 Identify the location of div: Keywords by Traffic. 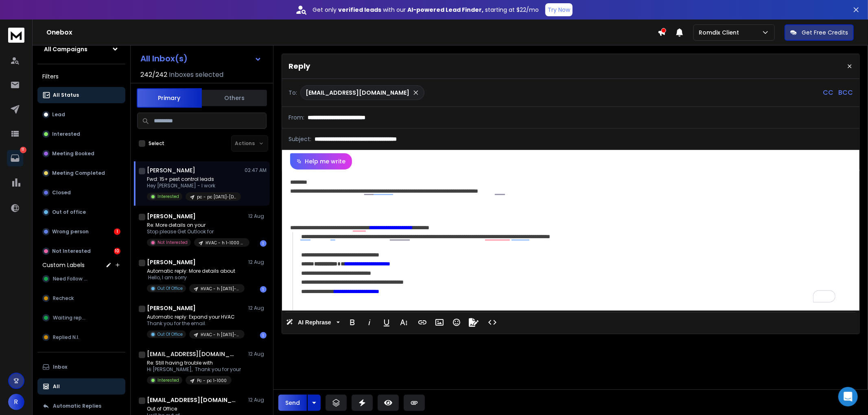
(114, 51).